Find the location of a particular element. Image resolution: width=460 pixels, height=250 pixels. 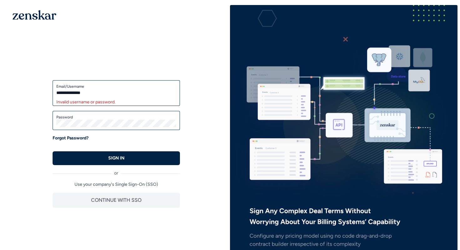

div: or is located at coordinates (116, 170).